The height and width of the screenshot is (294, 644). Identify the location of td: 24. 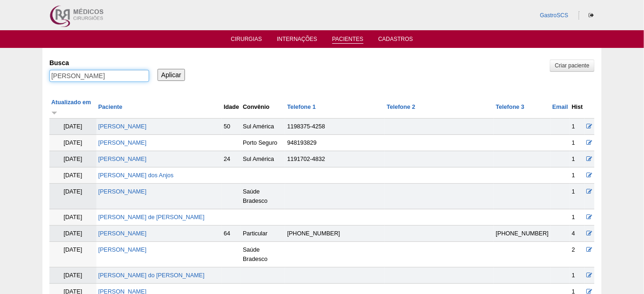
(231, 159).